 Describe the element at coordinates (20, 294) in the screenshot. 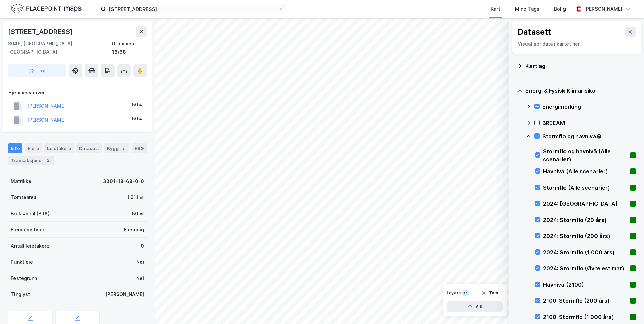

I see `div: Tinglyst` at that location.